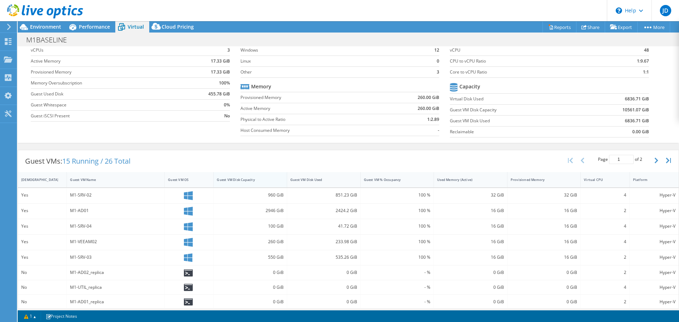 The height and width of the screenshot is (322, 679). I want to click on label: Reclaimable, so click(515, 132).